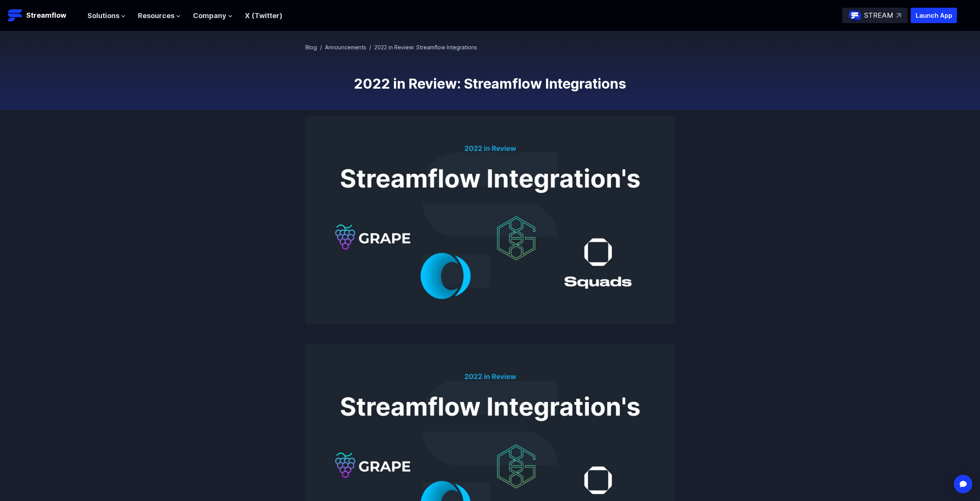 This screenshot has width=980, height=501. Describe the element at coordinates (490, 84) in the screenshot. I see `h1: 2022 in Review: Streamflow Integrations` at that location.